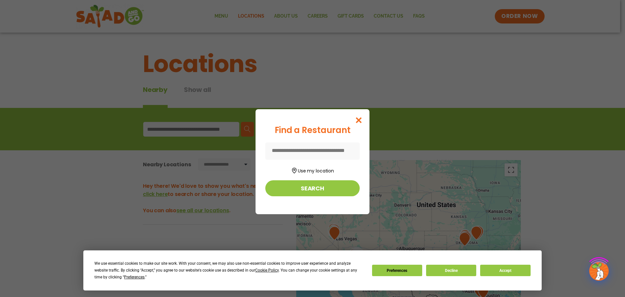  I want to click on div: We use essential cookies to make our site work. With your consent, we may also use non-essential ..., so click(229, 270).